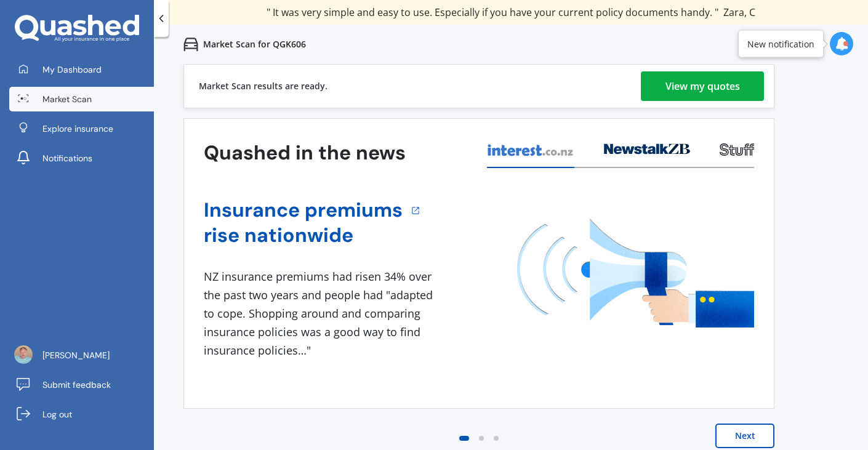  Describe the element at coordinates (72, 70) in the screenshot. I see `span: My Dashboard` at that location.